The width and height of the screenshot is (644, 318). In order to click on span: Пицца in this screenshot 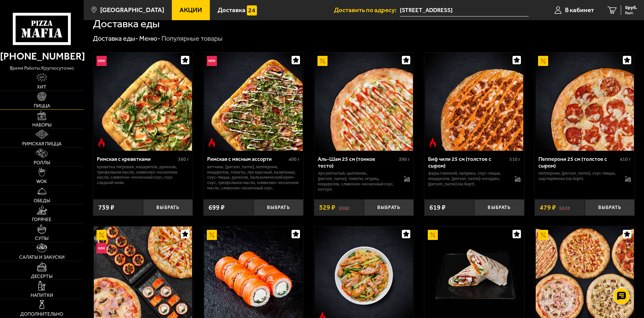, I will do `click(42, 106)`.